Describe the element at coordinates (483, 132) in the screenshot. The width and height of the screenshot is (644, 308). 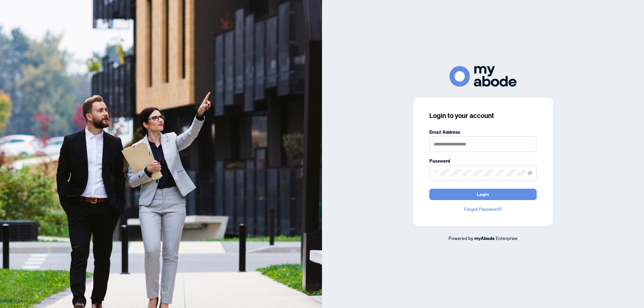
I see `label: Email Address` at that location.